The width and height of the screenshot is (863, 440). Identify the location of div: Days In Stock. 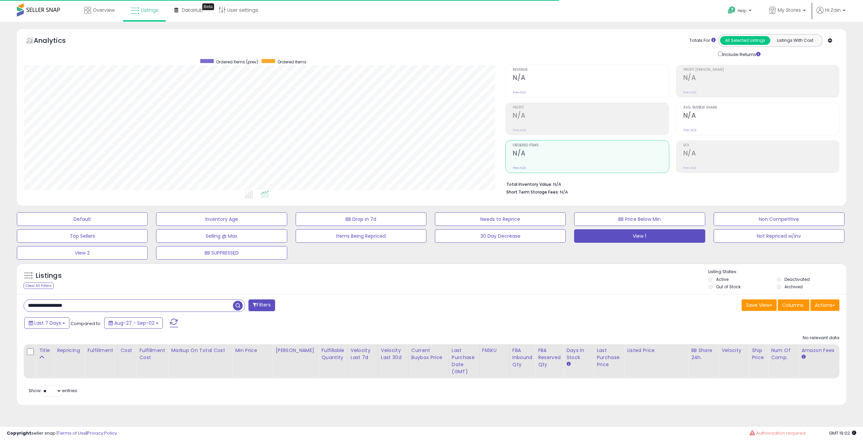
(579, 354).